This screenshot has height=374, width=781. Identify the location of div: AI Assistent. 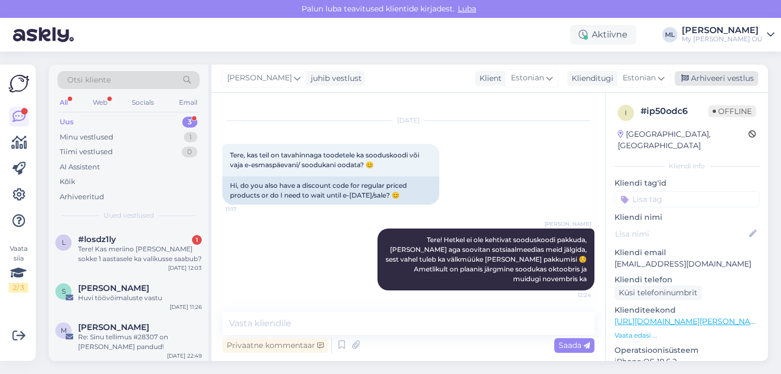
(80, 167).